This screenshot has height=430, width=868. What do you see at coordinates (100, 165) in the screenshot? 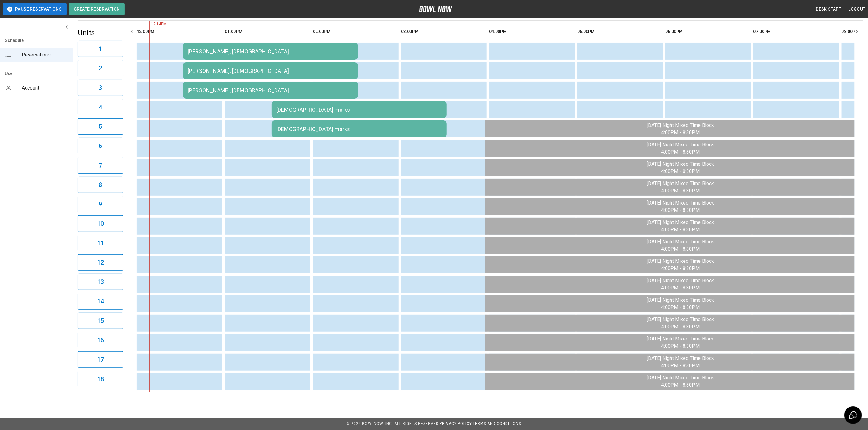
I see `h6: 7` at bounding box center [100, 165].